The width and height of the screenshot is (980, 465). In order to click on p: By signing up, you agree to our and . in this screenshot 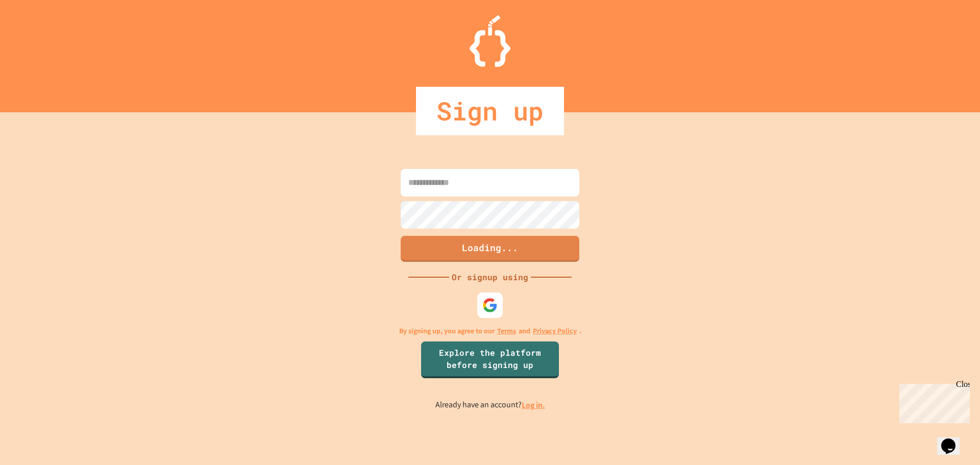, I will do `click(490, 331)`.